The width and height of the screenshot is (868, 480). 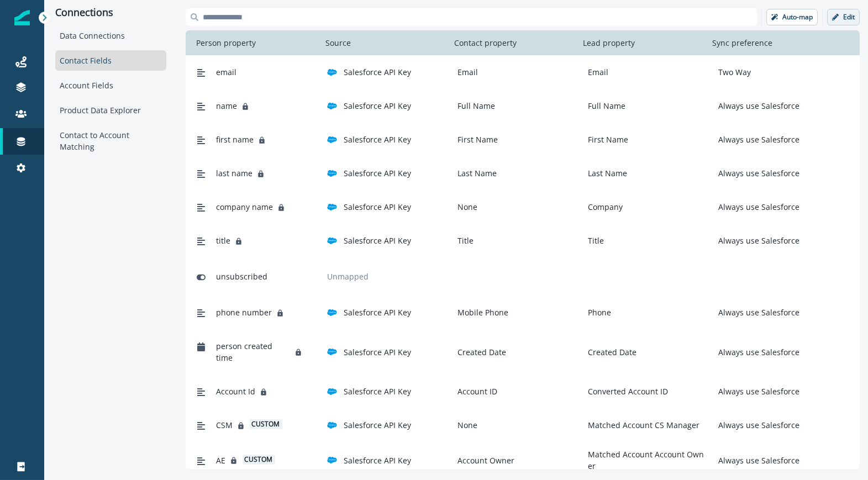 What do you see at coordinates (254, 352) in the screenshot?
I see `span: person created time` at bounding box center [254, 352].